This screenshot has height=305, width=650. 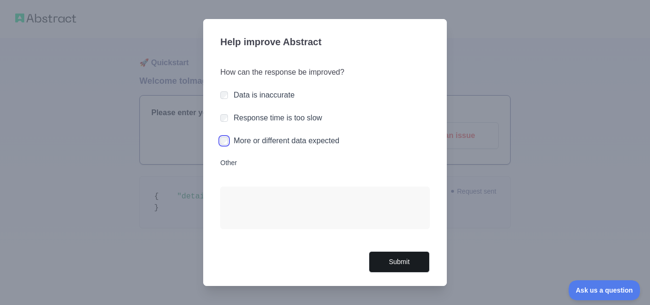 What do you see at coordinates (325, 72) in the screenshot?
I see `h3: How can the response be improved?` at bounding box center [325, 72].